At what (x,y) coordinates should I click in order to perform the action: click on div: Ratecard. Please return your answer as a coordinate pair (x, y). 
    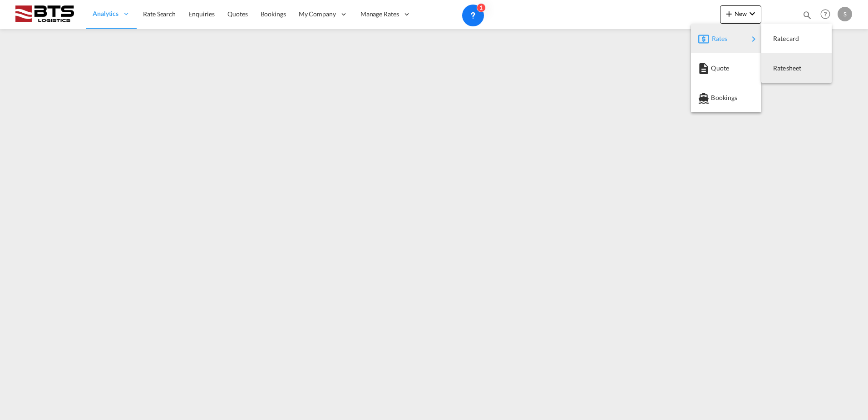
    Looking at the image, I should click on (796, 39).